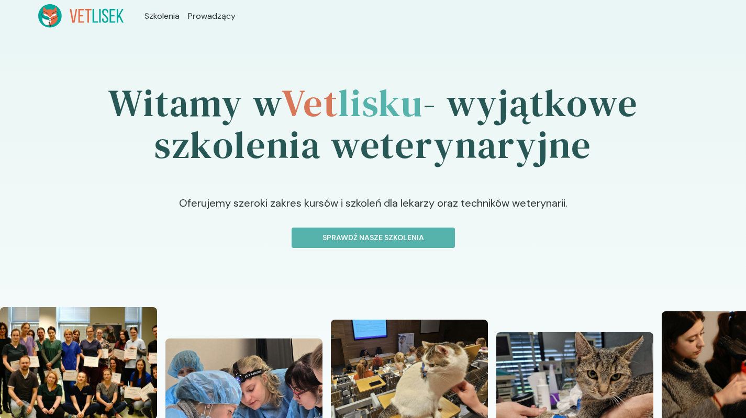 This screenshot has width=746, height=418. I want to click on span: lisku, so click(381, 103).